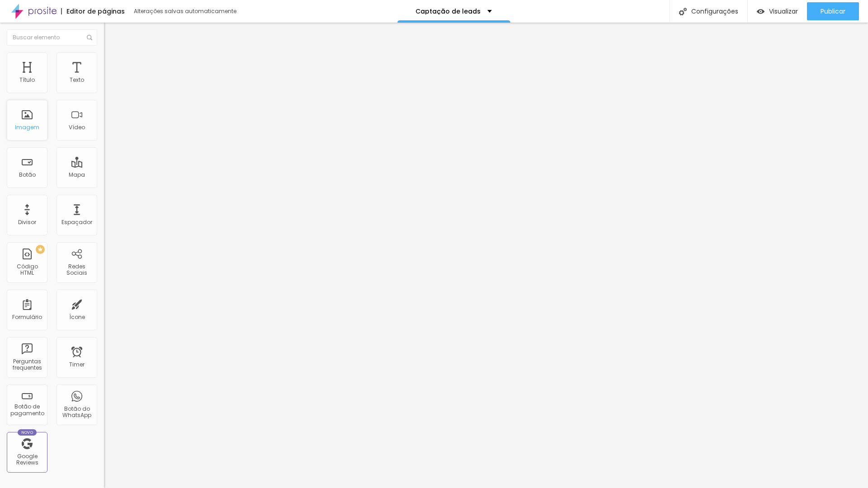 The height and width of the screenshot is (488, 868). What do you see at coordinates (27, 127) in the screenshot?
I see `div: Imagem` at bounding box center [27, 127].